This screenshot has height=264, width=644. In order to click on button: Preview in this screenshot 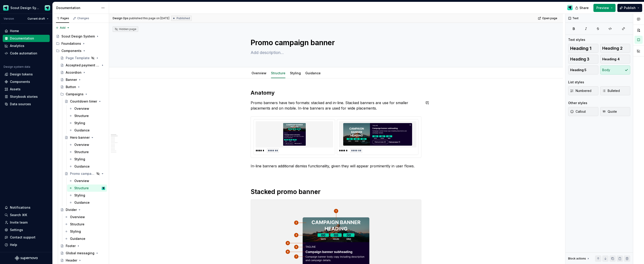, I will do `click(604, 8)`.